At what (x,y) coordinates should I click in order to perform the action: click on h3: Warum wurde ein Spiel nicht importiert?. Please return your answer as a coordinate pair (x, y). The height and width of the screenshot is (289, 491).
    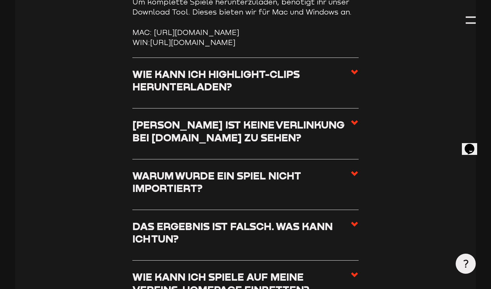
    Looking at the image, I should click on (241, 182).